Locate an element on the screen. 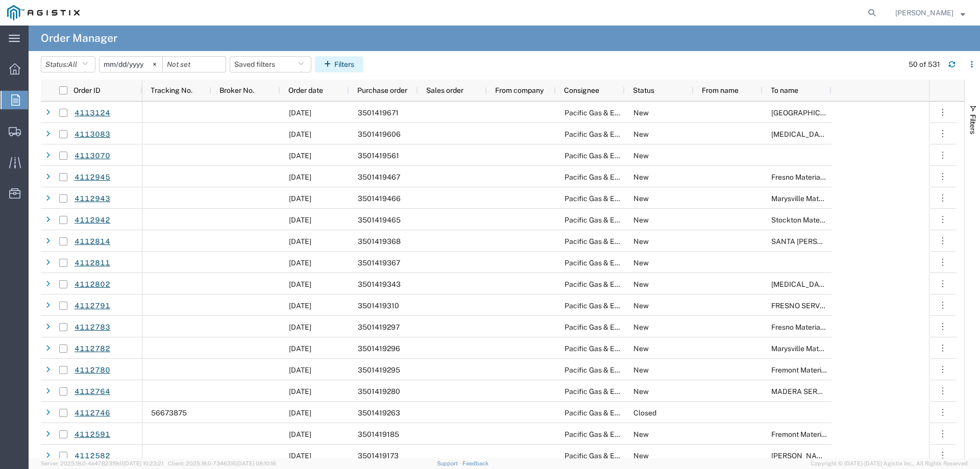 This screenshot has width=980, height=469. span: 3501419185 is located at coordinates (378, 434).